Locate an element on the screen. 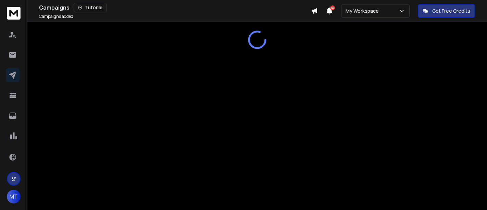 Image resolution: width=487 pixels, height=210 pixels. p: Get Free Credits is located at coordinates (451, 11).